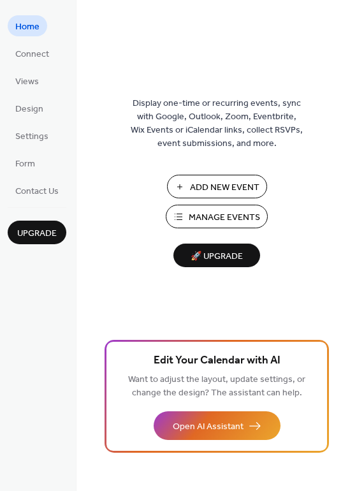 The image size is (357, 491). I want to click on span: Open AI Assistant, so click(208, 426).